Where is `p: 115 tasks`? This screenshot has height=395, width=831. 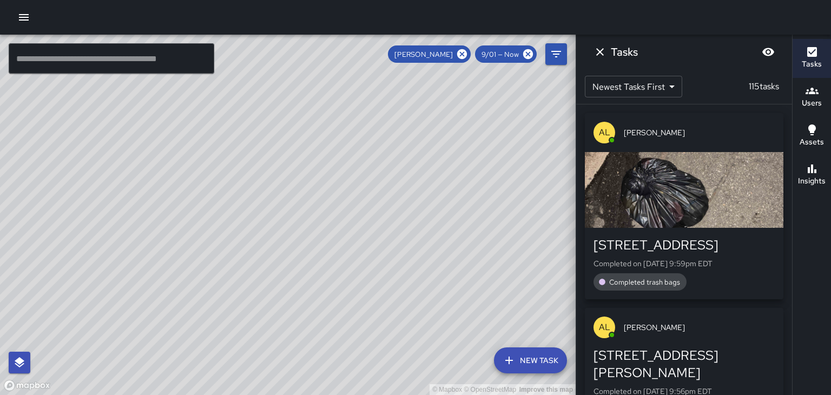
p: 115 tasks is located at coordinates (764, 87).